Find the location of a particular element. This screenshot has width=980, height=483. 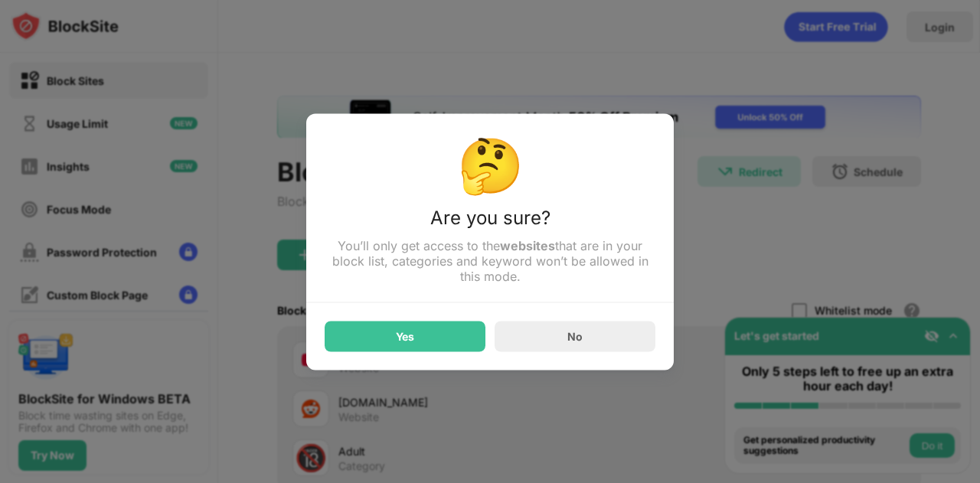

div: You’ll only get access to the that are in your block list, categories and keyword won’t be allowe... is located at coordinates (490, 261).